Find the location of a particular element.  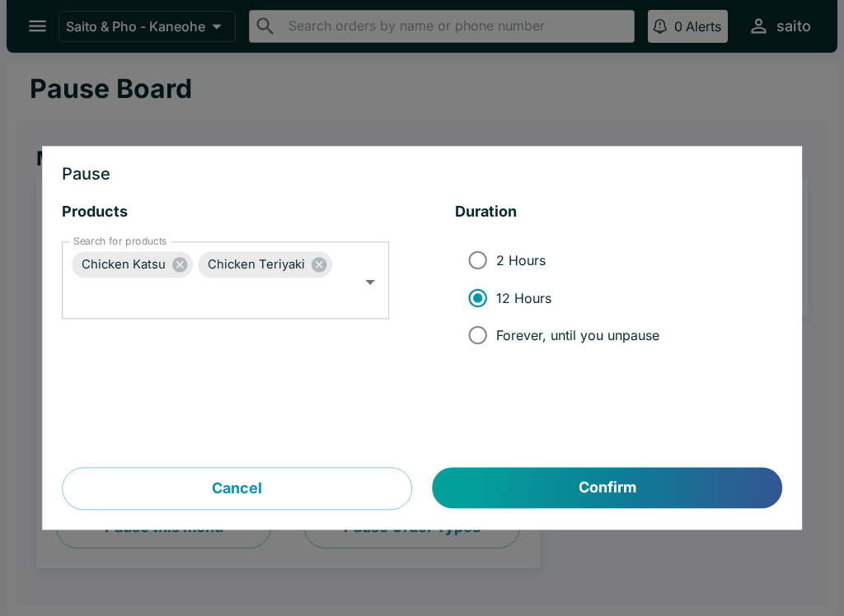

span: Chicken Katsu is located at coordinates (124, 264).